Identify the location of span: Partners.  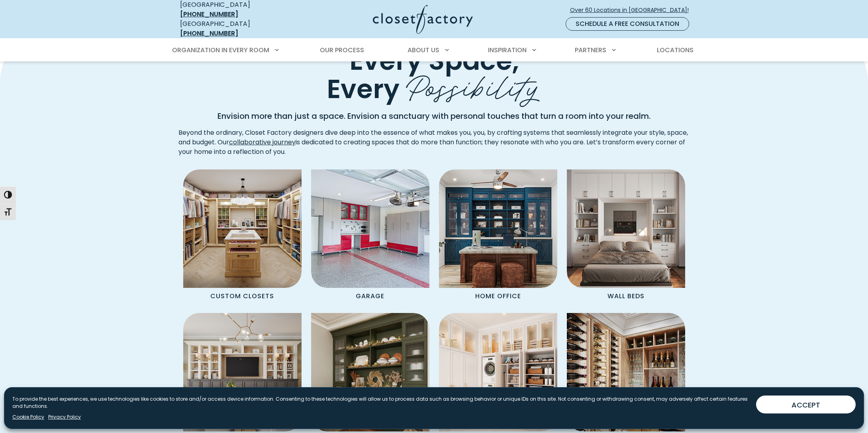
(591, 50).